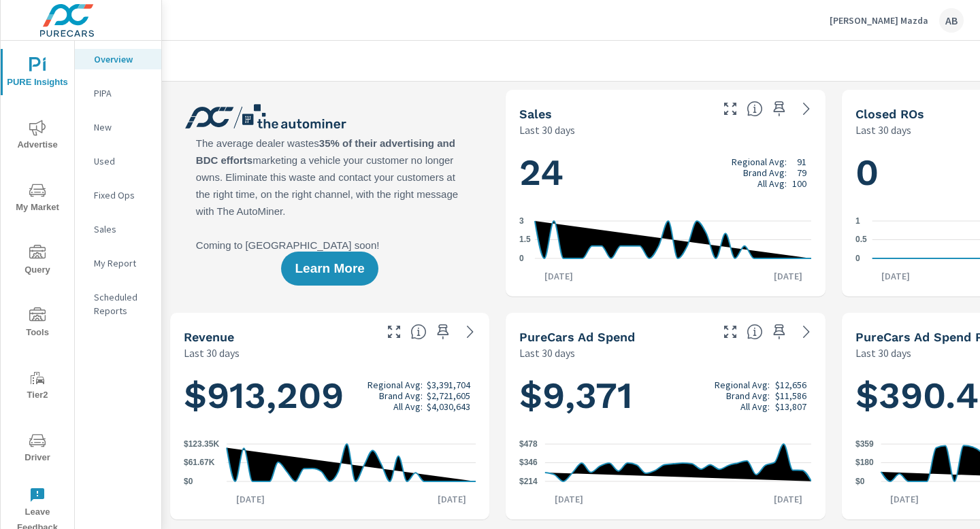 The width and height of the screenshot is (980, 529). I want to click on p: 79, so click(801, 173).